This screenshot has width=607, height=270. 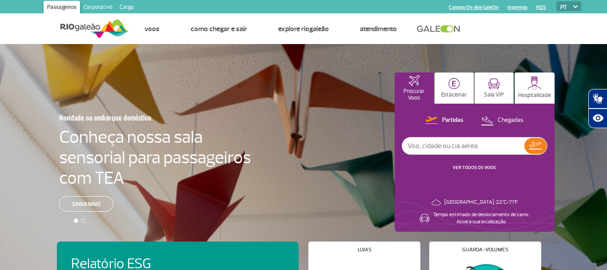 I want to click on p: Hospitalidade, so click(x=535, y=95).